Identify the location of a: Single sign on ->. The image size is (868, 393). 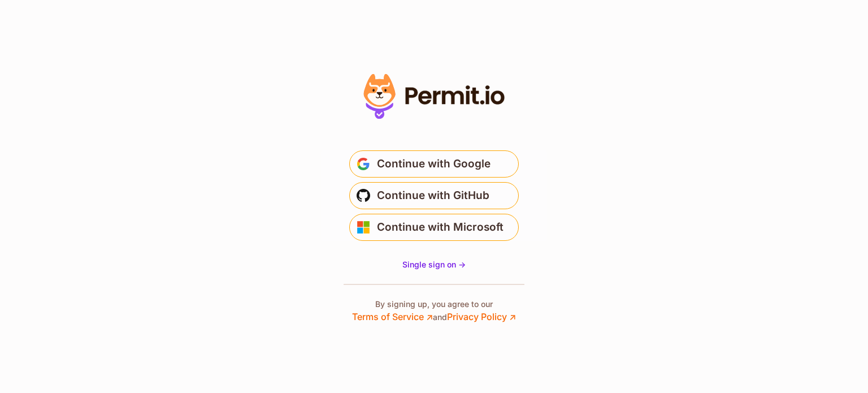
(434, 265).